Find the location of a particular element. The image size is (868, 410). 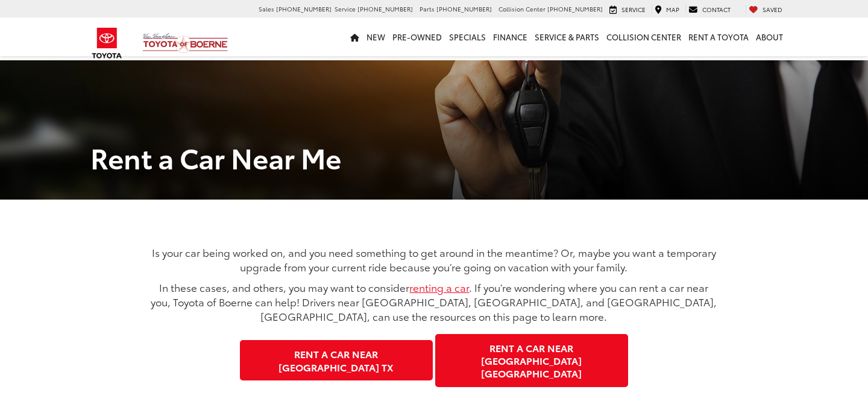

span: Parts is located at coordinates (427, 9).